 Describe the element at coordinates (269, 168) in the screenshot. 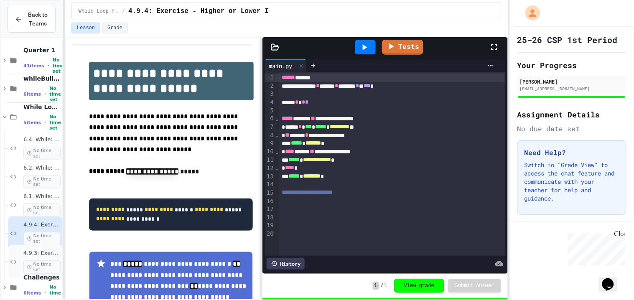

I see `div: 12` at that location.